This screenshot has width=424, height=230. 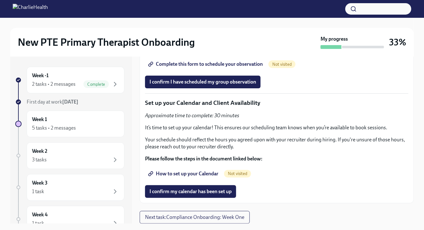 What do you see at coordinates (70, 124) in the screenshot?
I see `a: Week 15 tasks • 2 messages` at bounding box center [70, 124].